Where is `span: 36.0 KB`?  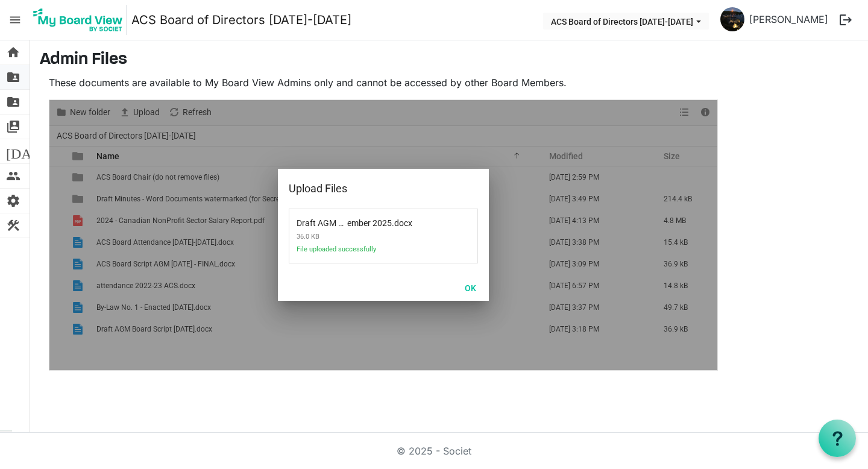 span: 36.0 KB is located at coordinates (360, 236).